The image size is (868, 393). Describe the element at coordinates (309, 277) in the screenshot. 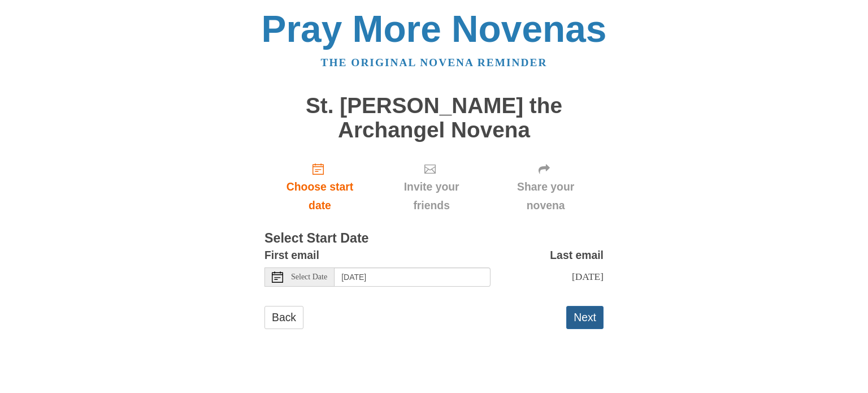

I see `span: Select Date` at that location.